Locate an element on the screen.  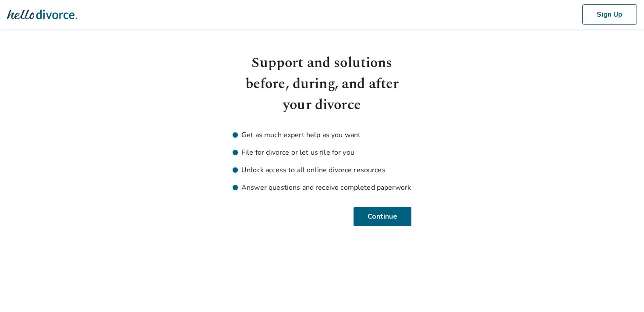
li: File for divorce or let us file for you is located at coordinates (322, 153).